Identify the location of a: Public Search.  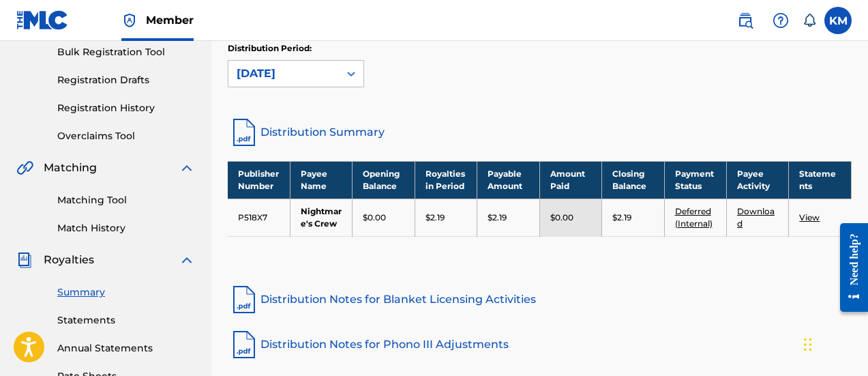
(745, 21).